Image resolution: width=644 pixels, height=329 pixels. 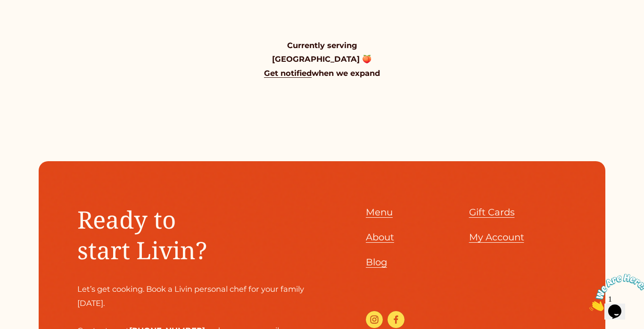 What do you see at coordinates (492, 212) in the screenshot?
I see `a: Gift Cards` at bounding box center [492, 212].